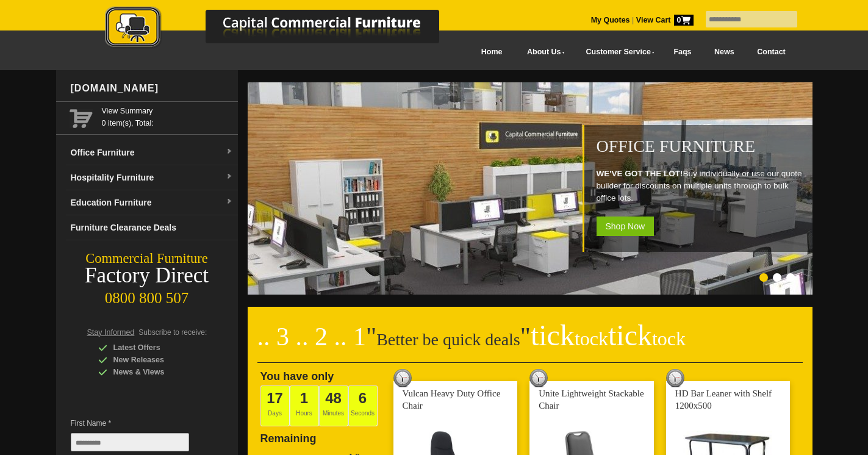  I want to click on span: Shop Now, so click(626, 227).